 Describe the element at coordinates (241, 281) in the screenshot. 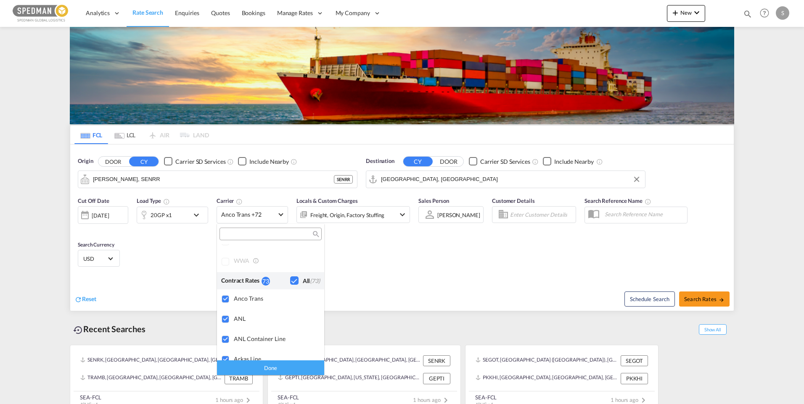

I see `div: Contract Rates` at that location.